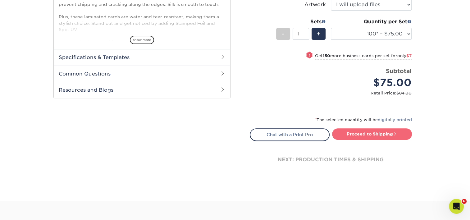  What do you see at coordinates (404, 56) in the screenshot?
I see `span: only` at bounding box center [404, 56].